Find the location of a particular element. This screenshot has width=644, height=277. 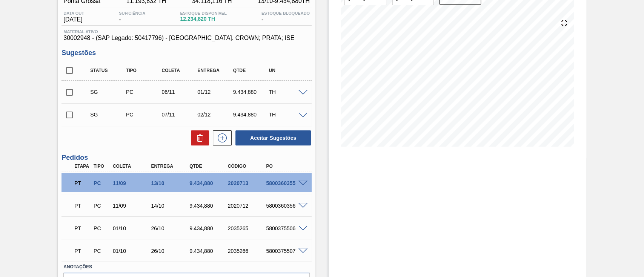

div: 2020713 is located at coordinates (247, 183).